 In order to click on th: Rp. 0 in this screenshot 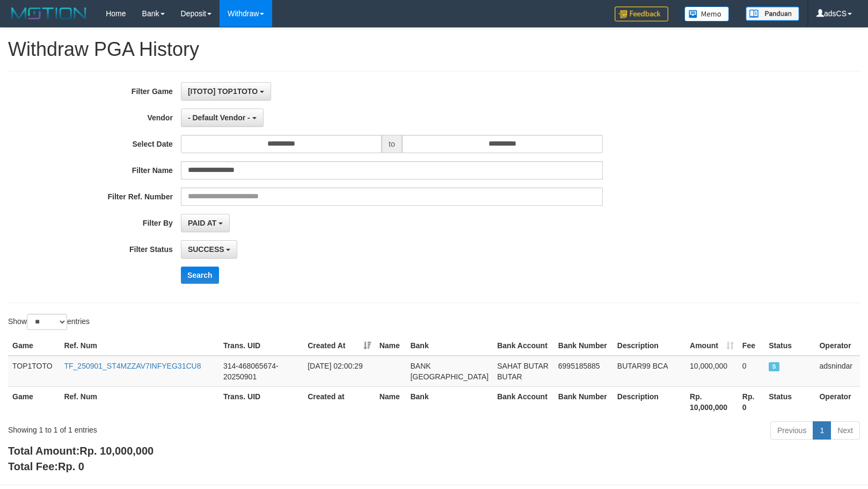, I will do `click(751, 401)`.